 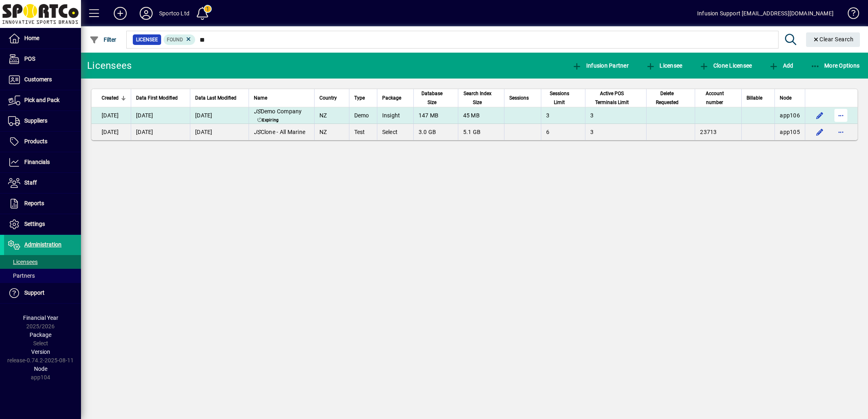 I want to click on a: Partners, so click(x=43, y=275).